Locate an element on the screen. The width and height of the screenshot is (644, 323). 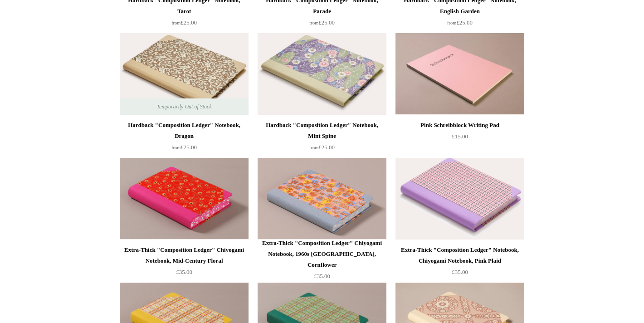
a: Hardback "Composition Ledger" Notebook, Dragon Hardback "Composition Ledger" Notebook, Dragon Tem... is located at coordinates (184, 73).